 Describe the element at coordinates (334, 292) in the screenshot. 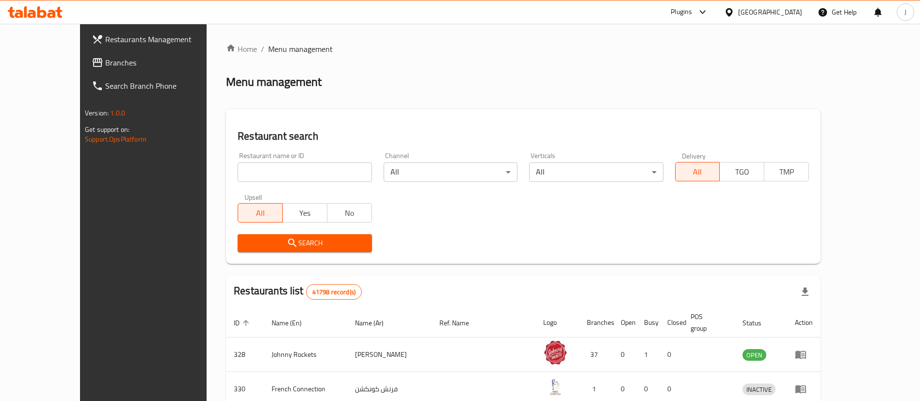

I see `div: Total records count` at that location.